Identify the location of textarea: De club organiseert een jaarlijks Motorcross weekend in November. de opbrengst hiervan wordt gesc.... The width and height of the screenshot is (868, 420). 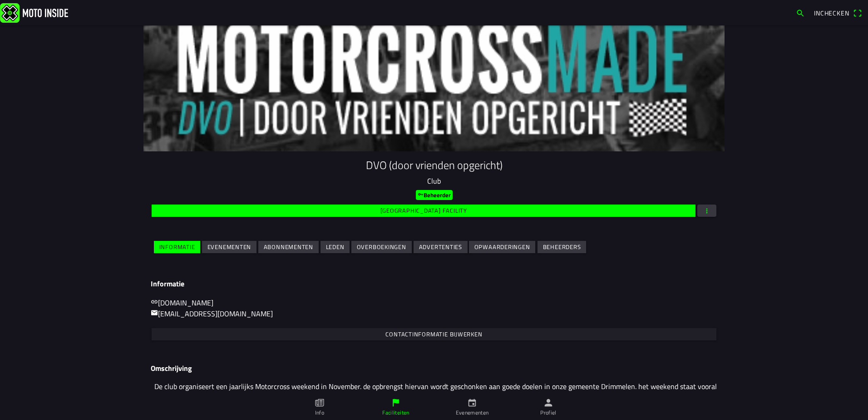
(434, 392).